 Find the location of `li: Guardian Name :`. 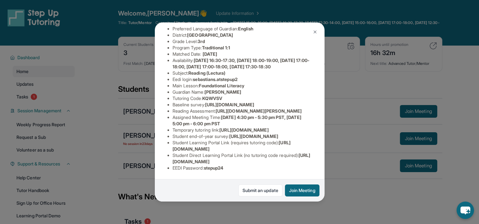

li: Guardian Name : is located at coordinates (242, 92).